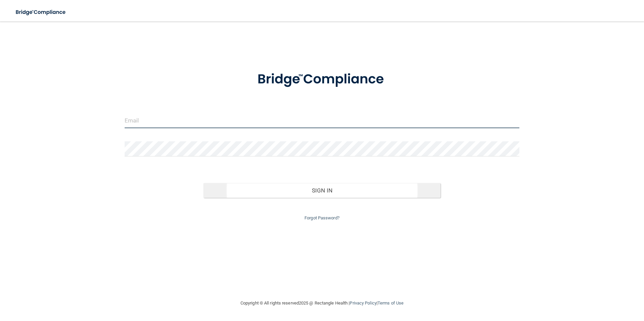  Describe the element at coordinates (322, 218) in the screenshot. I see `a: Forgot Password?` at that location.